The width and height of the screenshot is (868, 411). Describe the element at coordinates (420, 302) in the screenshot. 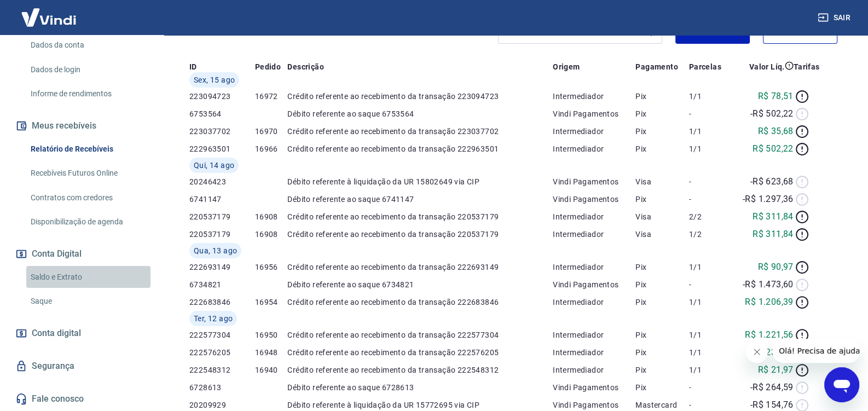

I see `p: Crédito referente ao recebimento da transação 222683846` at that location.